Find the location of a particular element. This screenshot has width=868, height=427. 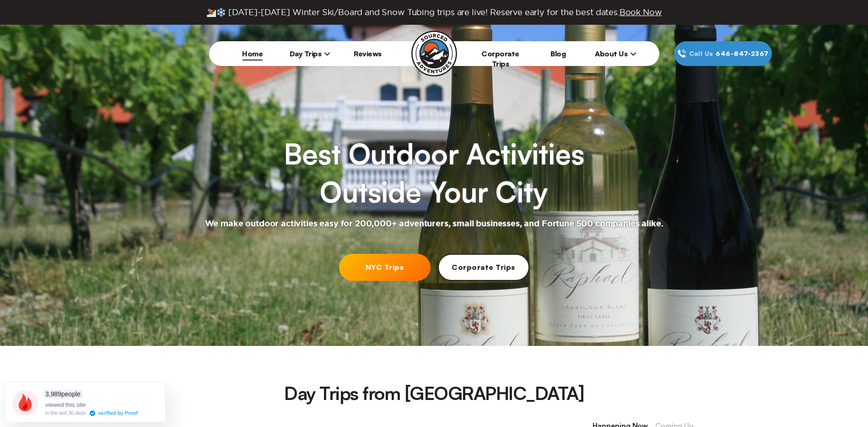

span: people is located at coordinates (63, 394).